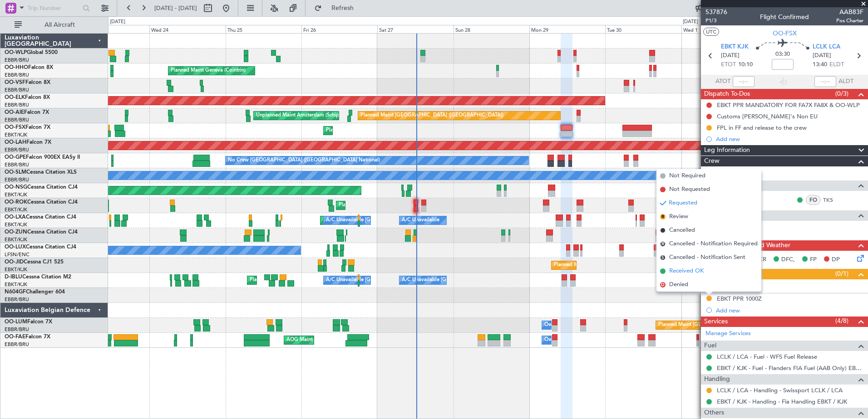 The image size is (868, 419). Describe the element at coordinates (728, 334) in the screenshot. I see `a: Manage Services` at that location.